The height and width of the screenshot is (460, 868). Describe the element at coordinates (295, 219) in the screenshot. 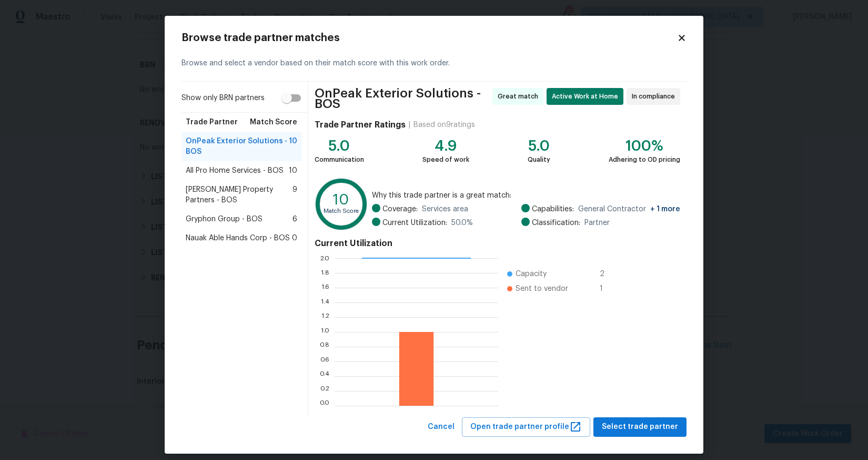

I see `span: 6` at that location.